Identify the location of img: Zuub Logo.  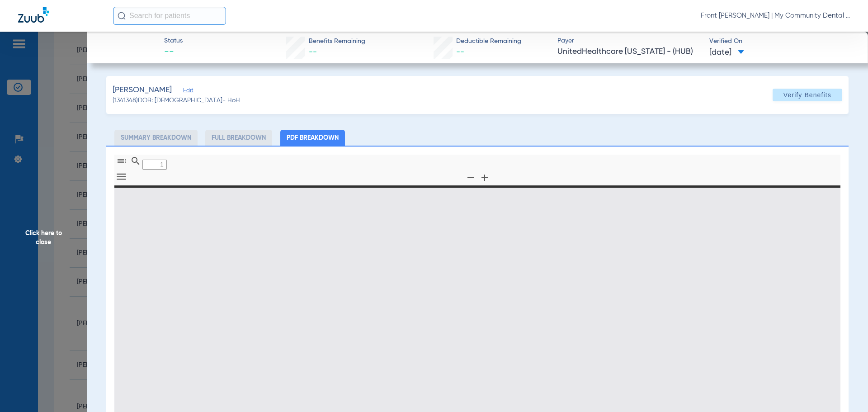
(34, 15).